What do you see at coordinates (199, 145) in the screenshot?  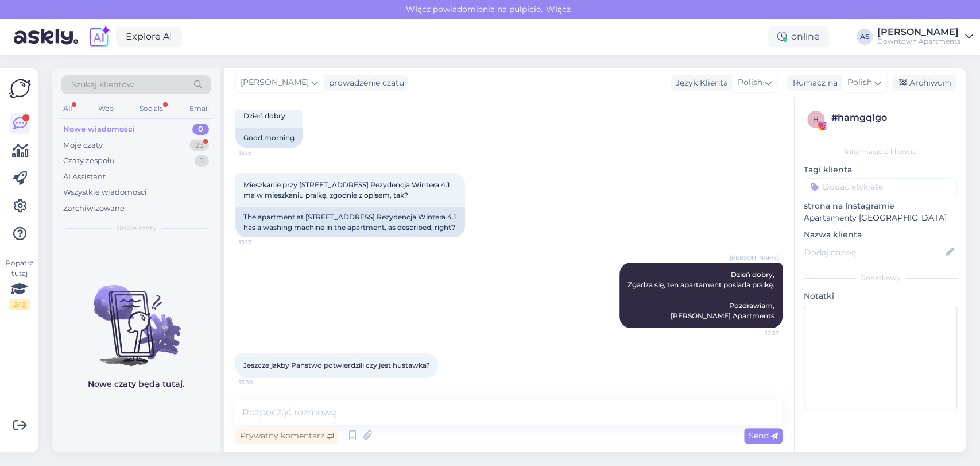 I see `div: 23` at bounding box center [199, 145].